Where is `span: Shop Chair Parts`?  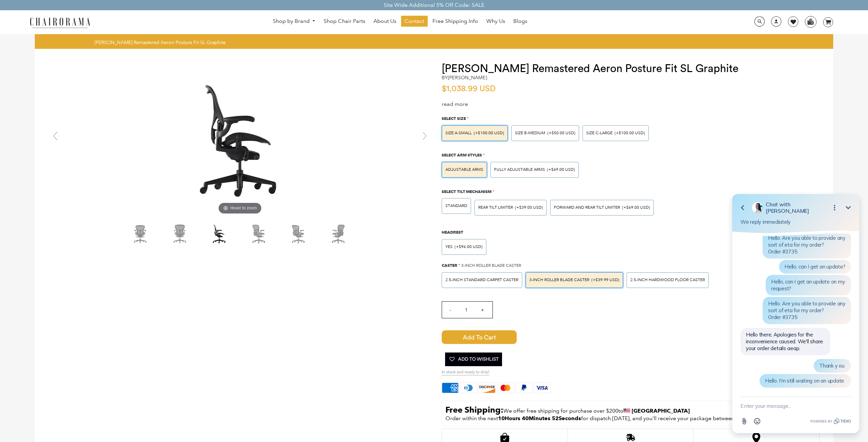 span: Shop Chair Parts is located at coordinates (345, 21).